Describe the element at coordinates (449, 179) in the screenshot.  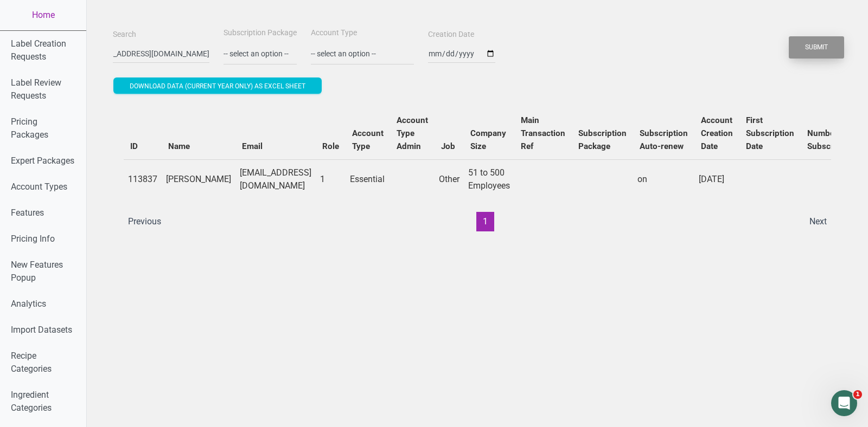
I see `td: Other` at that location.